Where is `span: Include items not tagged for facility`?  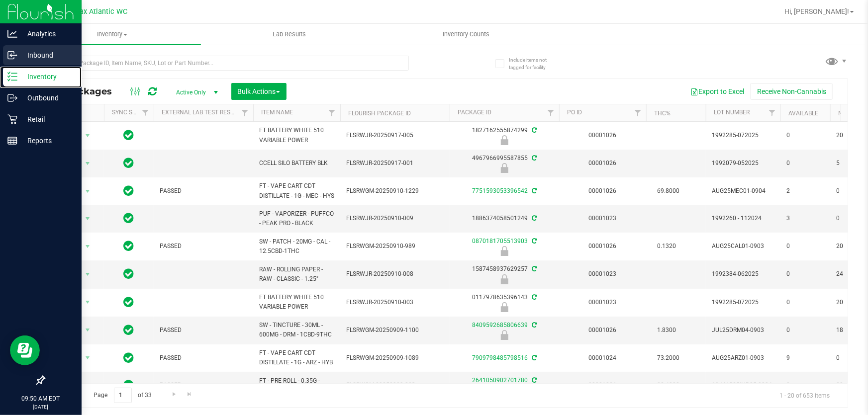
span: Include items not tagged for facility is located at coordinates (534, 64).